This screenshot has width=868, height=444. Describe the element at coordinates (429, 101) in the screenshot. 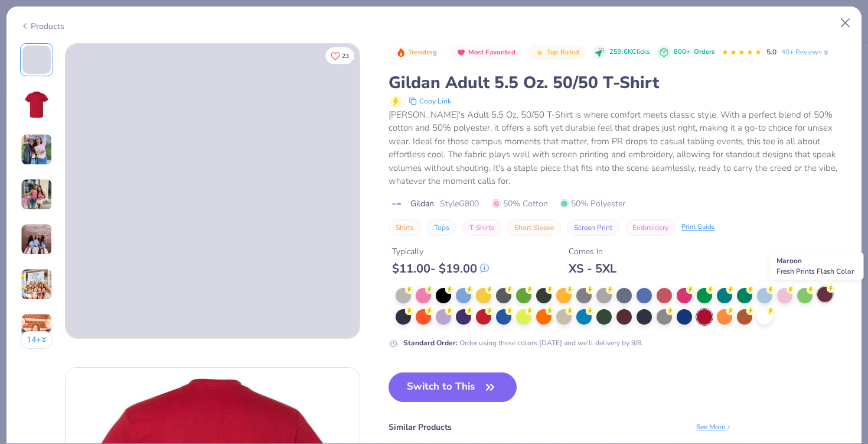

I see `button: copy to clipboard` at that location.